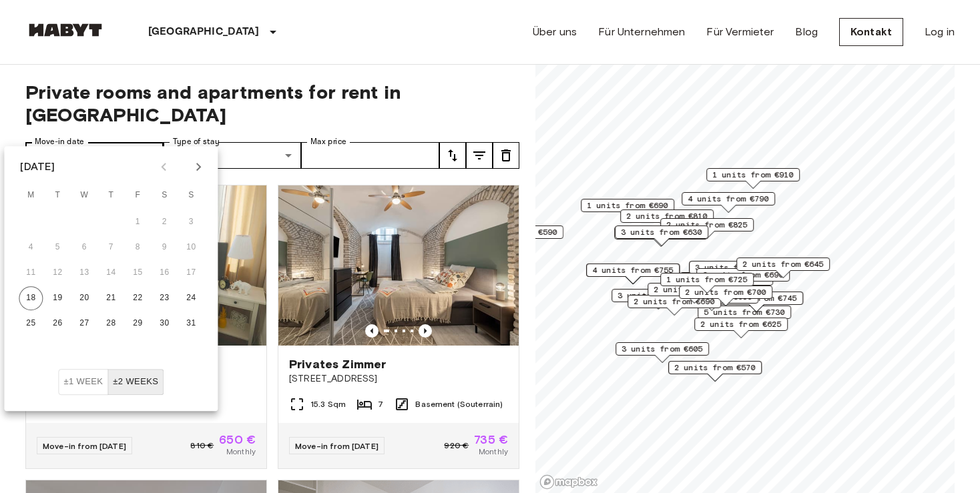 This screenshot has height=493, width=980. Describe the element at coordinates (191, 324) in the screenshot. I see `button: 31` at that location.